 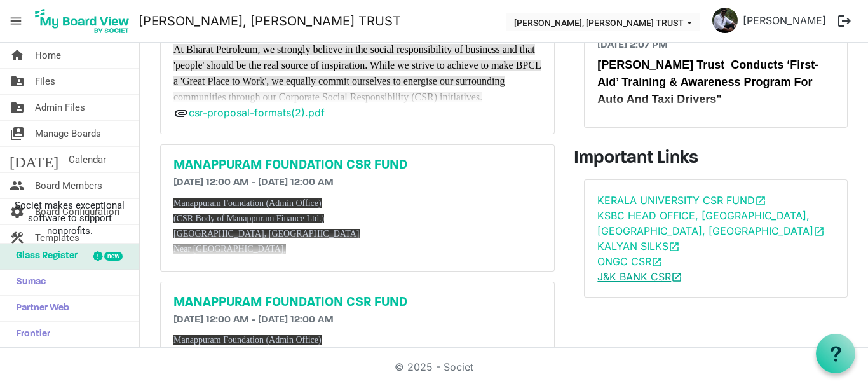 I want to click on img: hSUB5Hwbk44obJUHC4p8SpJiBkby1CPMa6WHdO4unjbwNk2QqmooFCj6Eu6u6-Q6MUaBHHRodFmU3PnQOABFnA_thumb.png, so click(x=725, y=21).